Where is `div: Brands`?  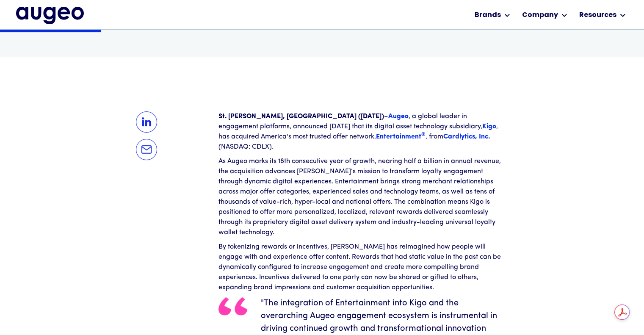 div: Brands is located at coordinates (488, 16).